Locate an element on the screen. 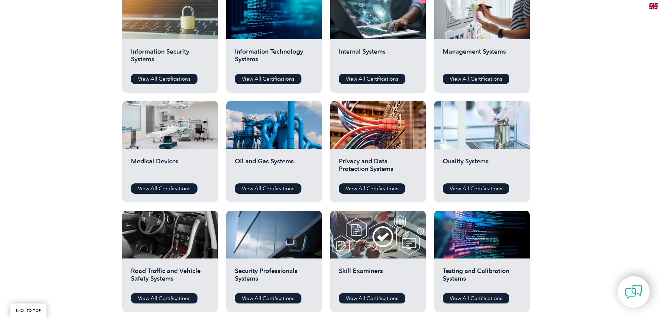 The height and width of the screenshot is (318, 660). h2: Testing and Calibration Systems is located at coordinates (482, 278).